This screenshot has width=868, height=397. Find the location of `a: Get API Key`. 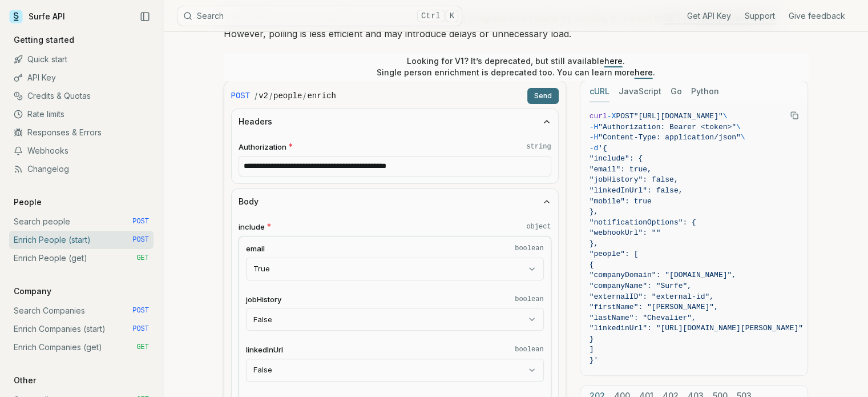

a: Get API Key is located at coordinates (709, 16).